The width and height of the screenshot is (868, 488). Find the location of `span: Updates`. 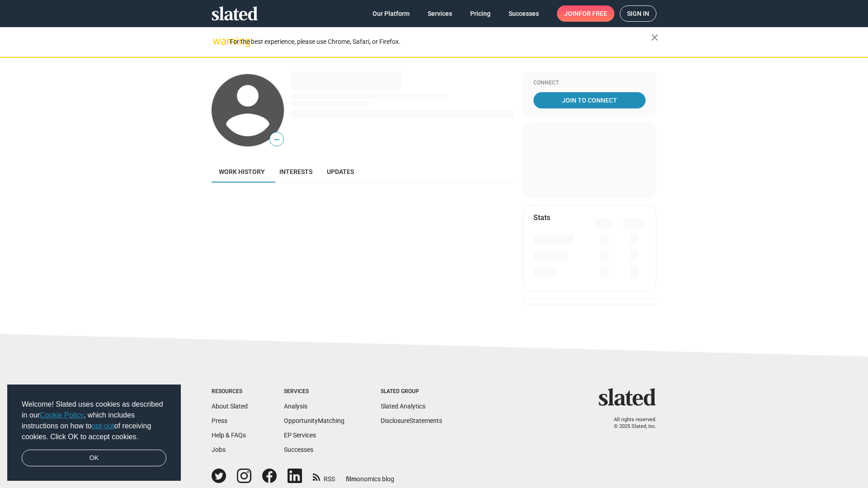

span: Updates is located at coordinates (340, 172).